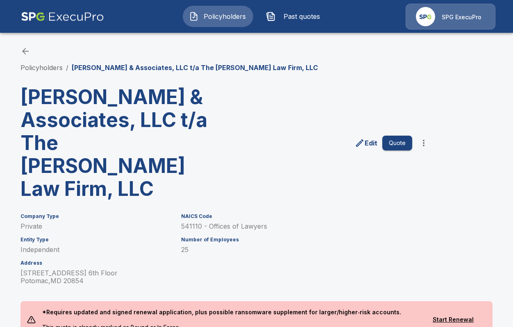 This screenshot has width=513, height=327. I want to click on h6: Entity Type, so click(96, 240).